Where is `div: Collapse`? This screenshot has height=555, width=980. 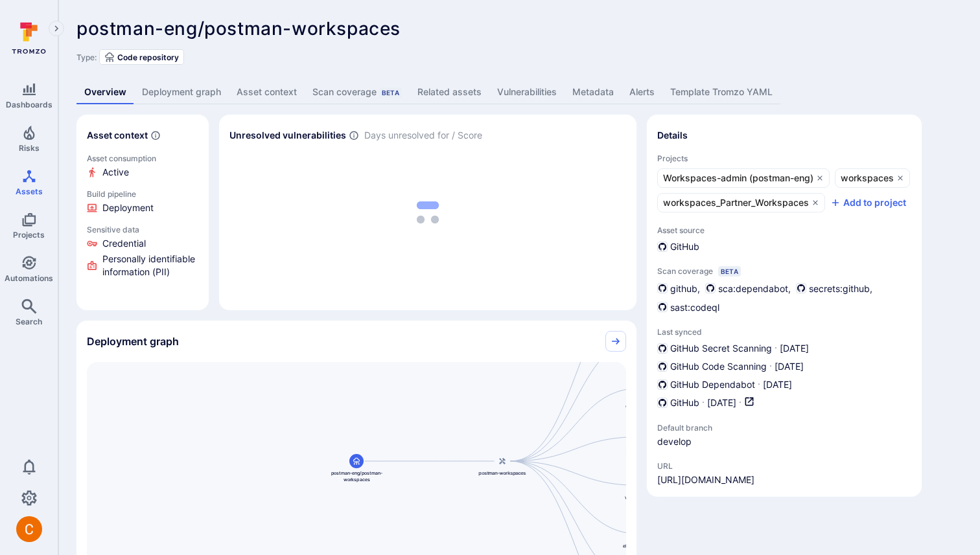
div: Collapse is located at coordinates (357, 341).